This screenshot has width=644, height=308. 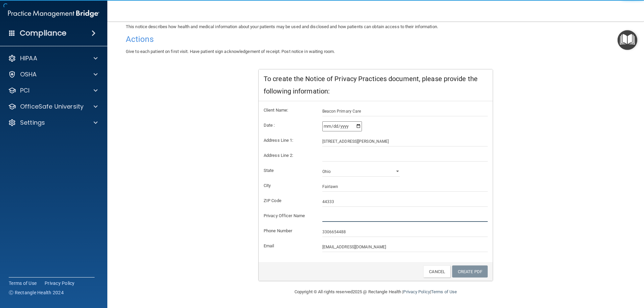 What do you see at coordinates (53, 107) in the screenshot?
I see `a: OfficeSafe University` at bounding box center [53, 107].